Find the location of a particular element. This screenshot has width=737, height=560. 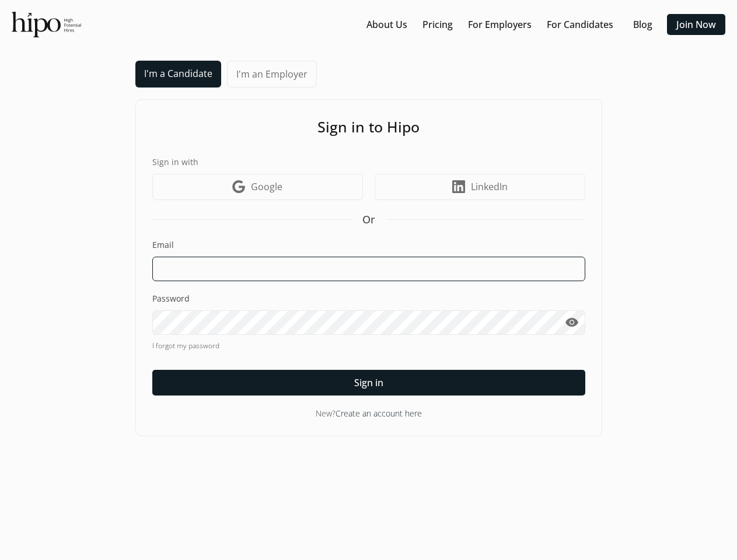

span: Sign in is located at coordinates (369, 383).